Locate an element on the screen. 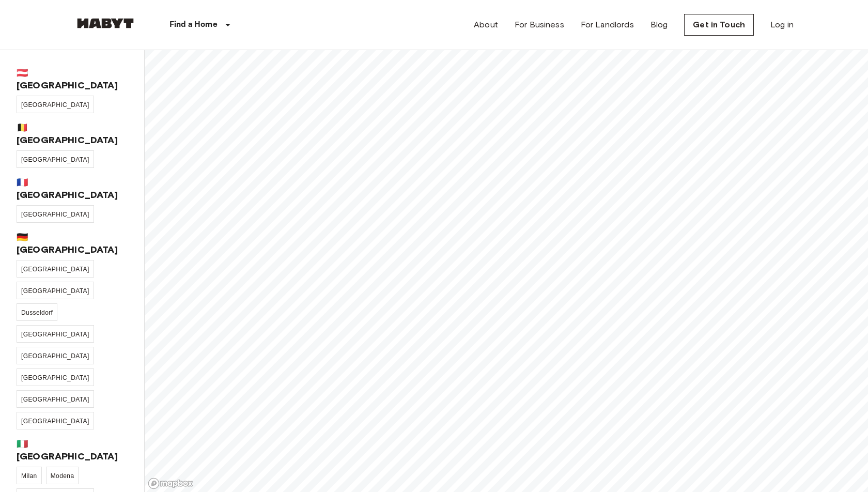  span: Milan is located at coordinates (29, 476).